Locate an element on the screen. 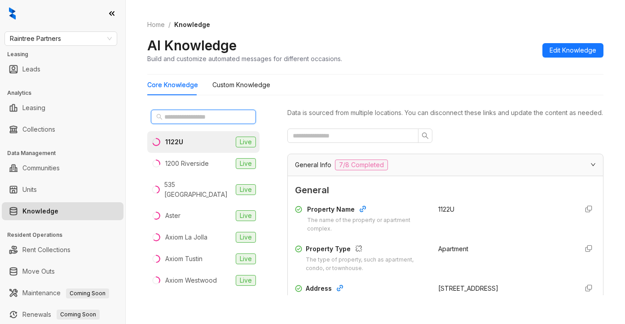 The width and height of the screenshot is (625, 324). a: Leasing is located at coordinates (34, 108).